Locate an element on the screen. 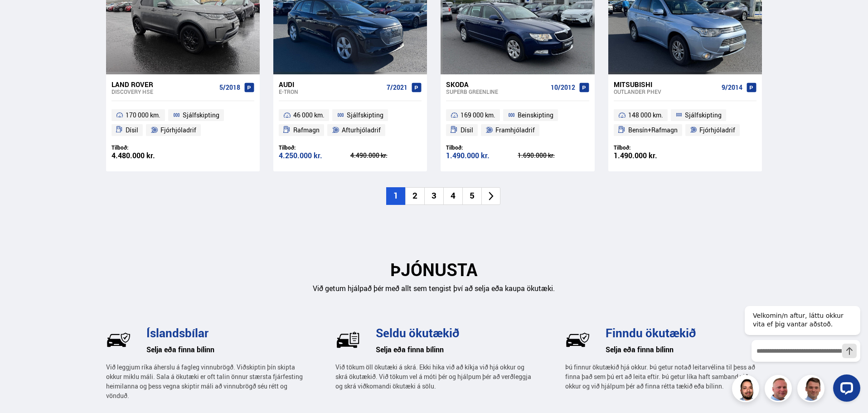  span: 9/2014 is located at coordinates (732, 88).